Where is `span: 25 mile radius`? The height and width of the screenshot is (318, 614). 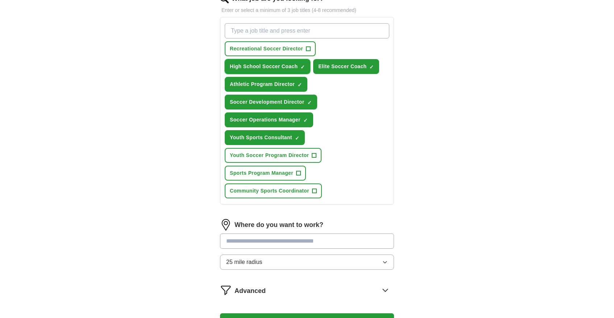
span: 25 mile radius is located at coordinates (244, 262).